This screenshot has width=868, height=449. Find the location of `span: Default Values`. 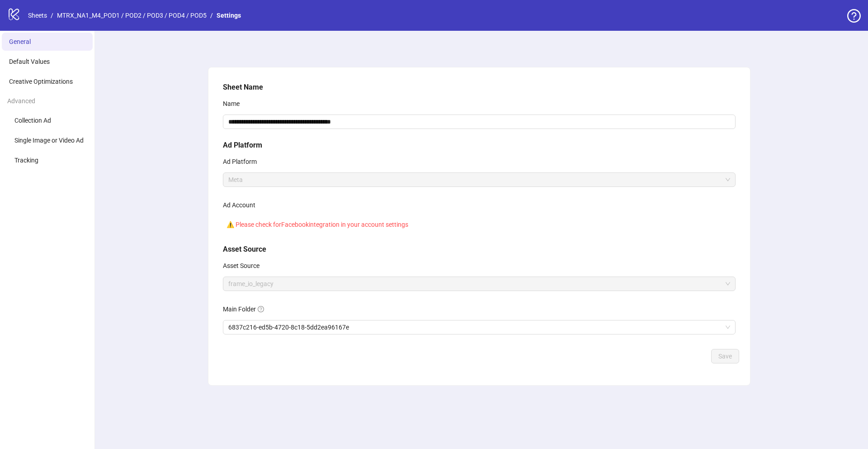

span: Default Values is located at coordinates (30, 61).